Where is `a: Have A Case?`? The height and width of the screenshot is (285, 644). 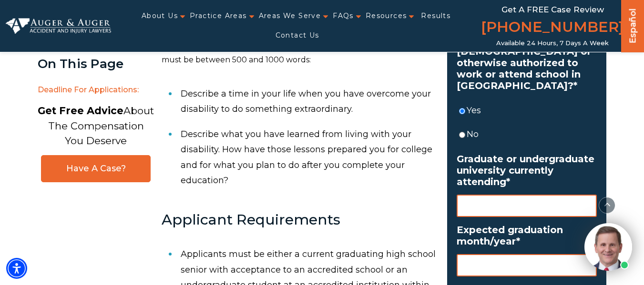 a: Have A Case? is located at coordinates (96, 168).